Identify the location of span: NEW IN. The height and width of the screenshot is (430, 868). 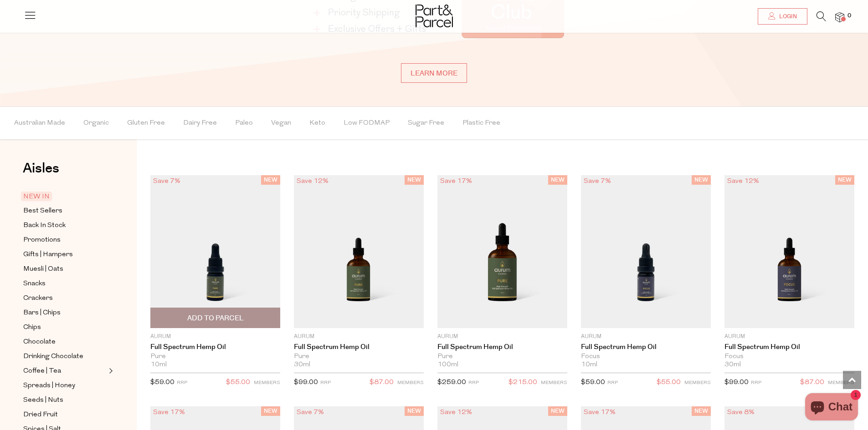
(37, 196).